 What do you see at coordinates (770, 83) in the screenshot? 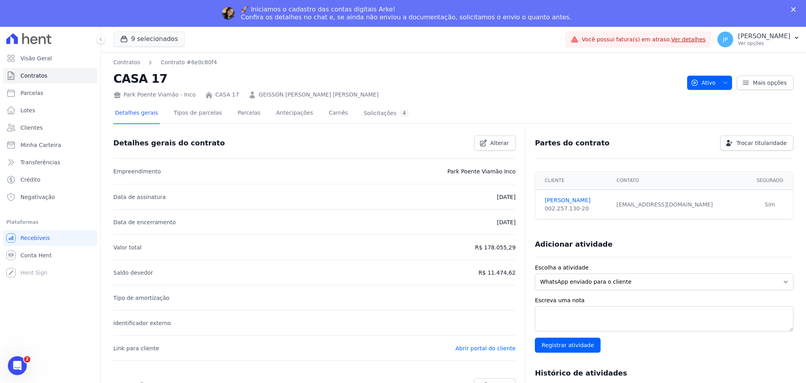
I see `span: Mais opções` at bounding box center [770, 83].